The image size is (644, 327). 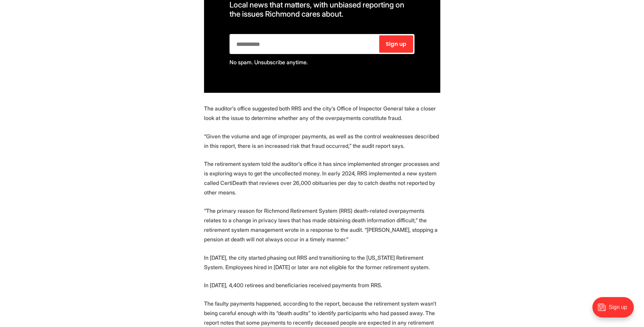 What do you see at coordinates (322, 178) in the screenshot?
I see `p: The retirement system told the auditor’s office it has since implemented stronger processes and i...` at bounding box center [322, 178].